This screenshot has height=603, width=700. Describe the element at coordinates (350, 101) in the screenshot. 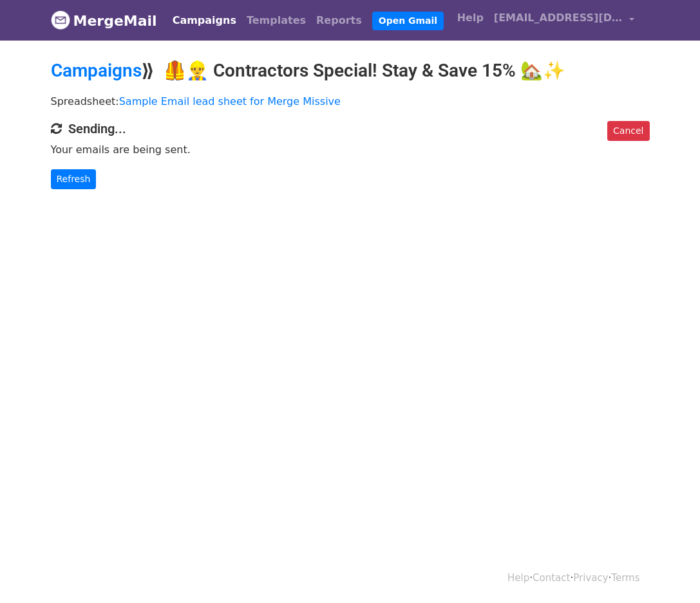

I see `p: Spreadsheet:` at that location.